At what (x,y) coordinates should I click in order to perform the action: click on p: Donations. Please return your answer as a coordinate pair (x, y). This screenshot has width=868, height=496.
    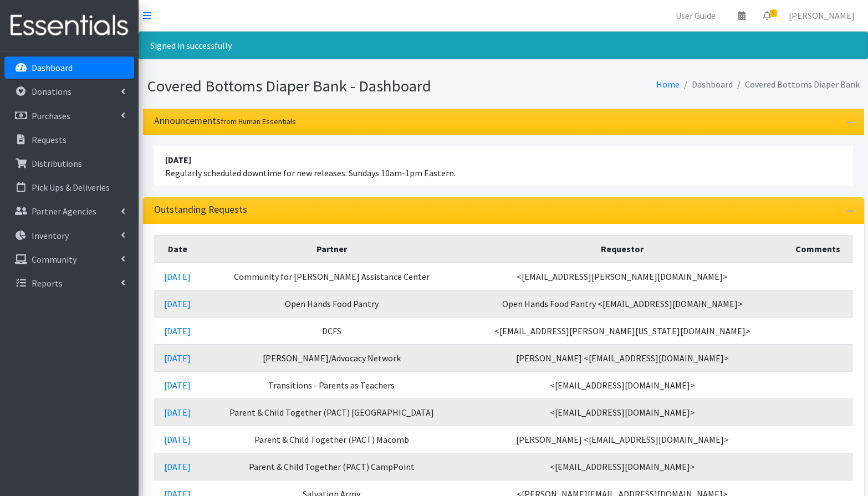
    Looking at the image, I should click on (51, 91).